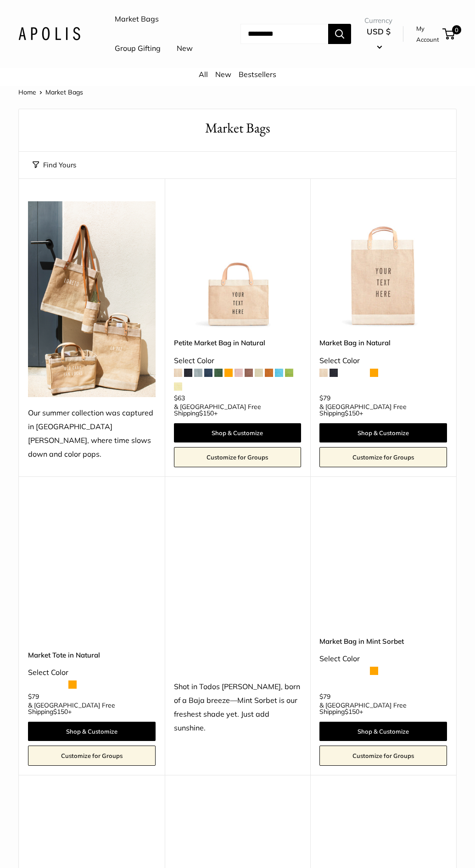 The height and width of the screenshot is (868, 475). Describe the element at coordinates (457, 30) in the screenshot. I see `span: 0` at that location.